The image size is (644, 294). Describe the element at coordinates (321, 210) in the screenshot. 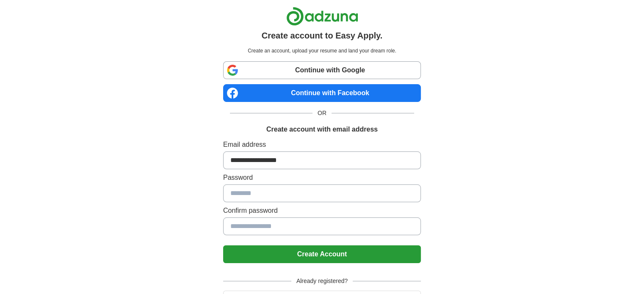

I see `label: Confirm password` at that location.